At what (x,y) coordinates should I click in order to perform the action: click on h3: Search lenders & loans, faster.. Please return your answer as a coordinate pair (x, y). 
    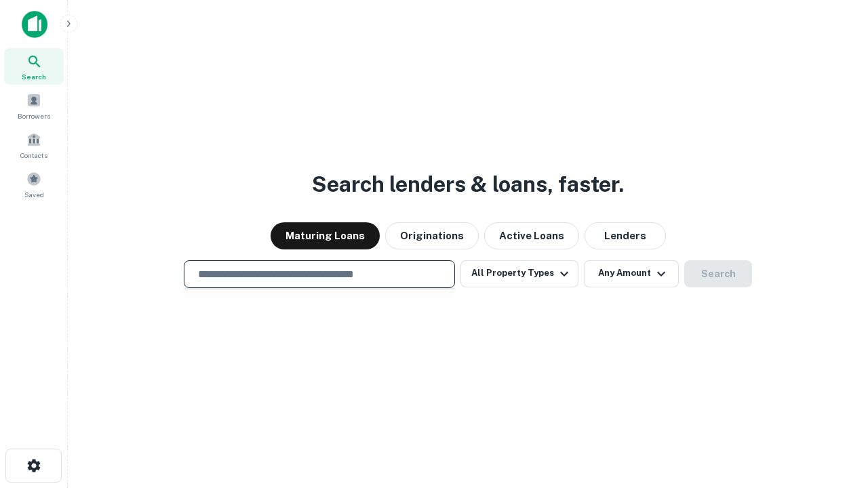
    Looking at the image, I should click on (468, 185).